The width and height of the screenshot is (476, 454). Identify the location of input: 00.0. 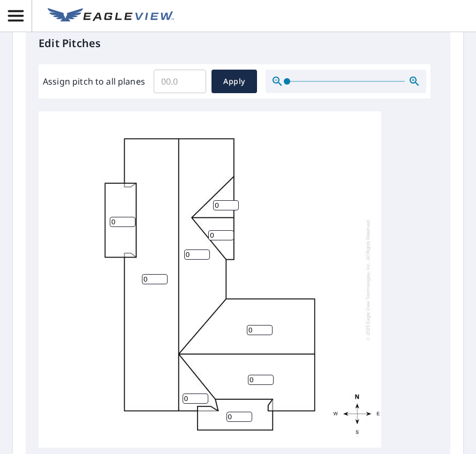
(180, 81).